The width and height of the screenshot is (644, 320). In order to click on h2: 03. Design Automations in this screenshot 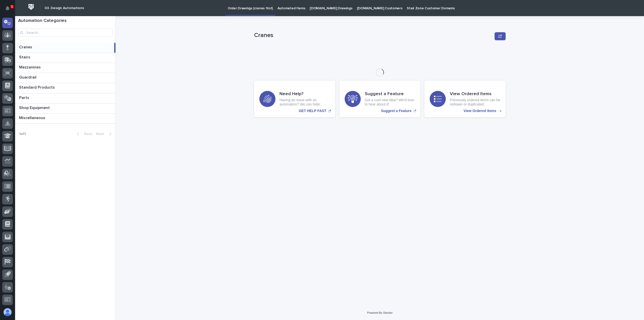, I will do `click(64, 8)`.